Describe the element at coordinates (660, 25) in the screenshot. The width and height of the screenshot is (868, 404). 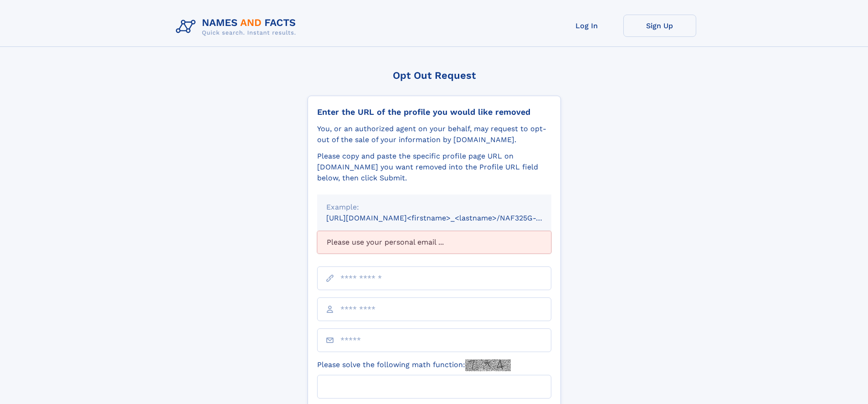
I see `a: Sign Up` at that location.